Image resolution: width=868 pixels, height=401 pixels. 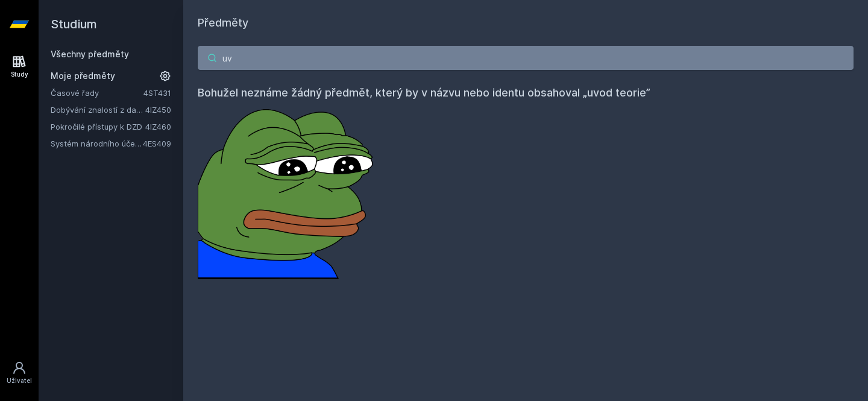 I want to click on span: Moje předměty, so click(x=82, y=76).